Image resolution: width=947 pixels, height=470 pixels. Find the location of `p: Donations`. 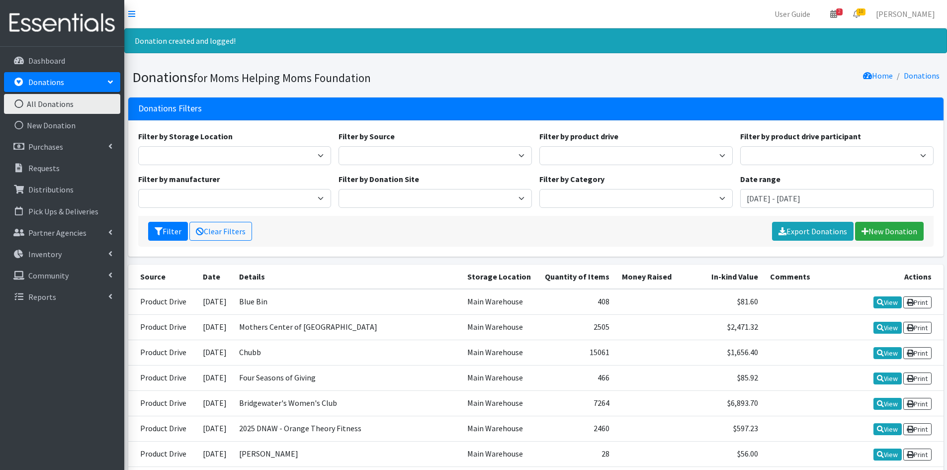

p: Donations is located at coordinates (46, 82).